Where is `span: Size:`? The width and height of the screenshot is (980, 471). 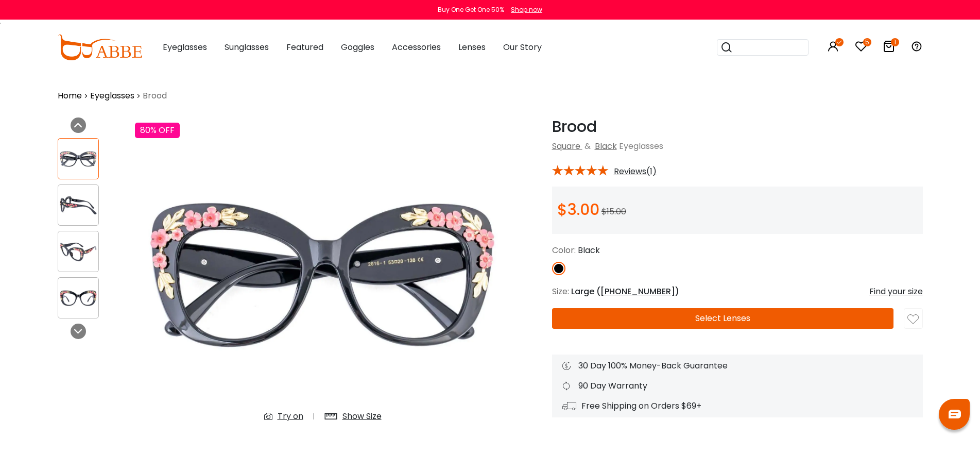 span: Size: is located at coordinates (561, 291).